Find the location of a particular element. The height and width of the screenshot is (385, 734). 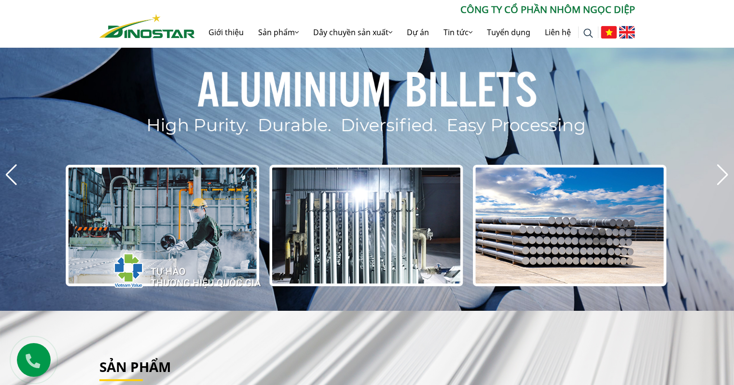

a: Nhôm Dinostar is located at coordinates (147, 25).